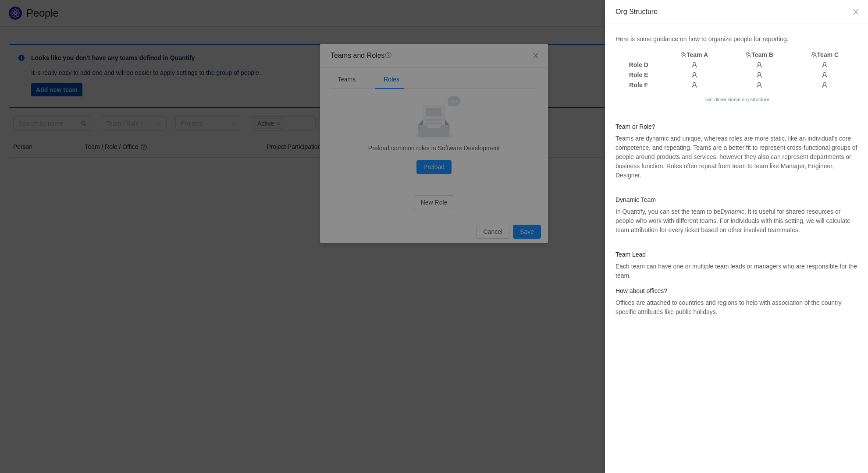 Image resolution: width=868 pixels, height=473 pixels. I want to click on p: Each team can have one or multiple team leads or managers who are responsible for the team., so click(736, 271).